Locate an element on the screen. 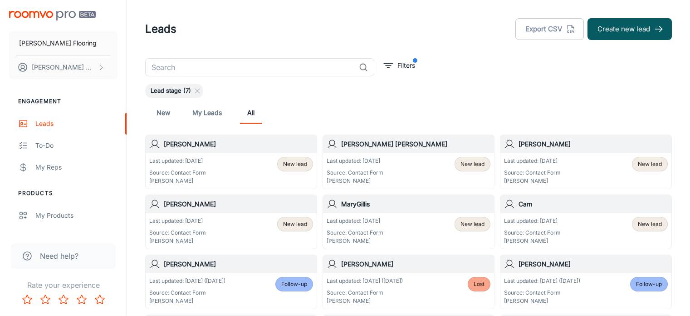 Image resolution: width=690 pixels, height=316 pixels. button: Create new lead is located at coordinates (630, 29).